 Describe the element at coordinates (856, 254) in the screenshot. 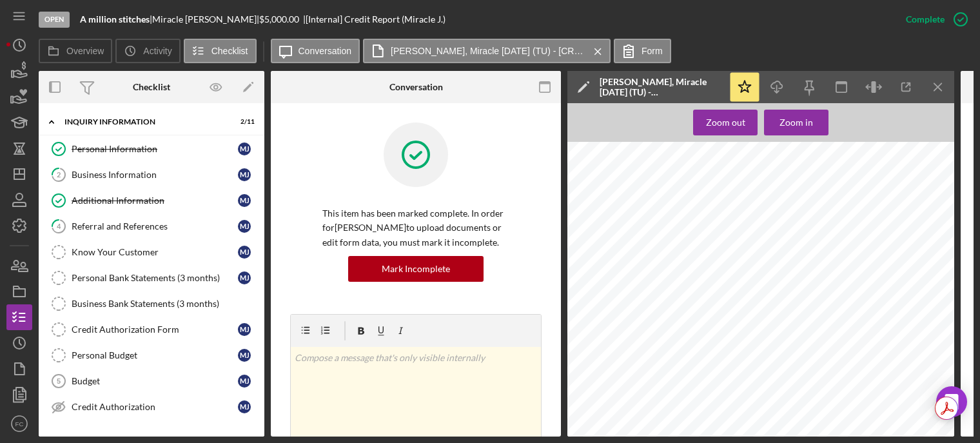

I see `span: Requested` at that location.